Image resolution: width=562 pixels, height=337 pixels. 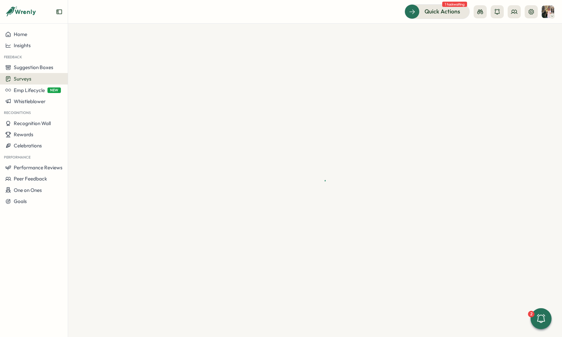 I want to click on span: Goals, so click(x=20, y=201).